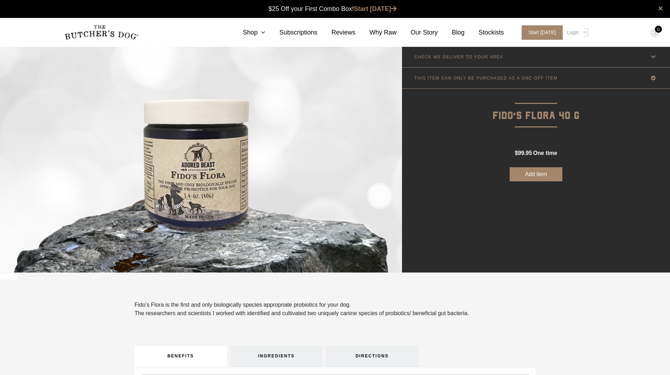 This screenshot has height=375, width=670. I want to click on a: INGREDIENTS, so click(276, 356).